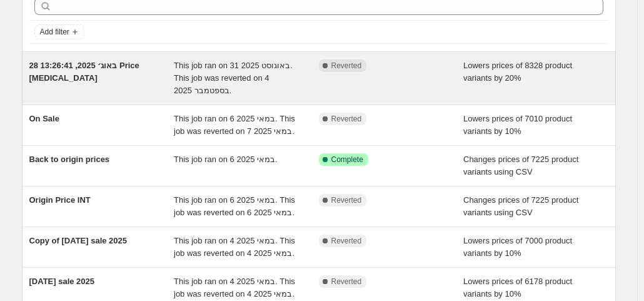 Image resolution: width=644 pixels, height=301 pixels. Describe the element at coordinates (44, 118) in the screenshot. I see `span: On Sale` at that location.